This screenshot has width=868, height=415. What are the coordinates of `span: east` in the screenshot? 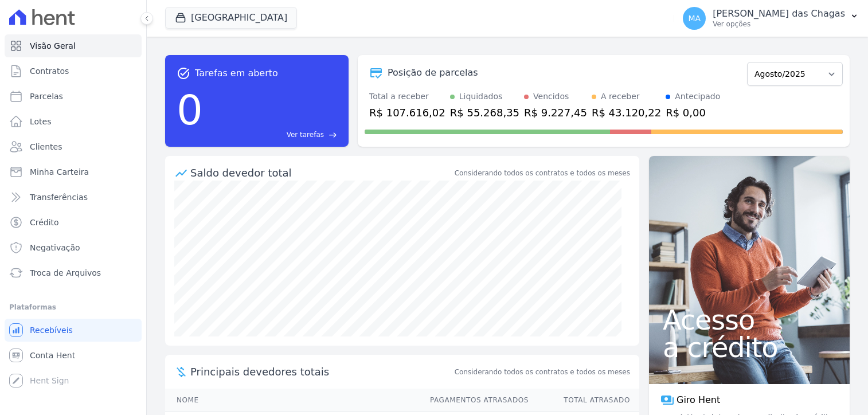 It's located at (333, 135).